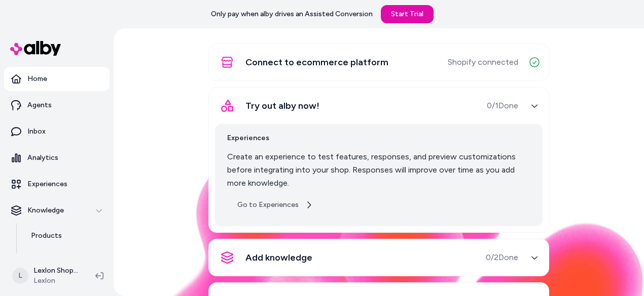 Image resolution: width=644 pixels, height=296 pixels. What do you see at coordinates (47, 276) in the screenshot?
I see `button: LLexlon ShopifyLexlon` at bounding box center [47, 276].